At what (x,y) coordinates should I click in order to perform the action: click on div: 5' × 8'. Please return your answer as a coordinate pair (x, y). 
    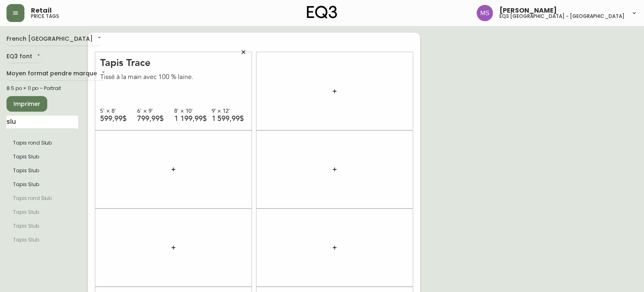
    Looking at the image, I should click on (119, 111).